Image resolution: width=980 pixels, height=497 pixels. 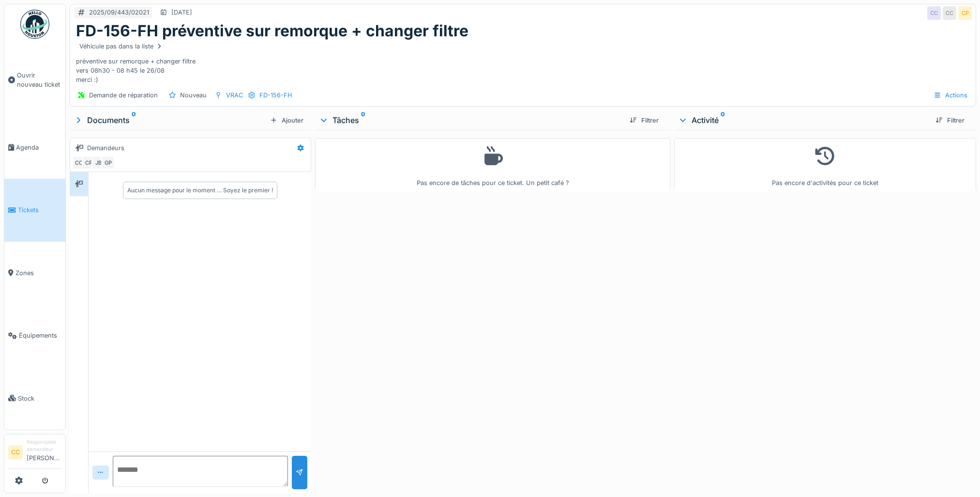 What do you see at coordinates (951, 95) in the screenshot?
I see `div: Actions` at bounding box center [951, 95].